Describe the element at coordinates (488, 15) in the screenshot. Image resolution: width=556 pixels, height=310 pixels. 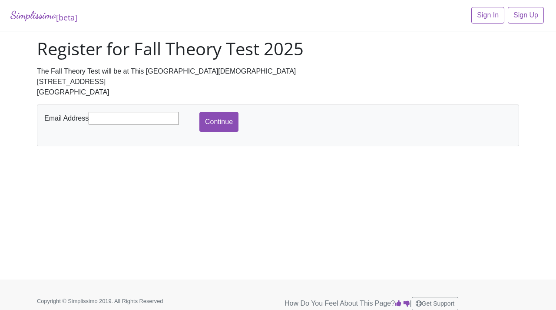
I see `a: Sign In` at that location.